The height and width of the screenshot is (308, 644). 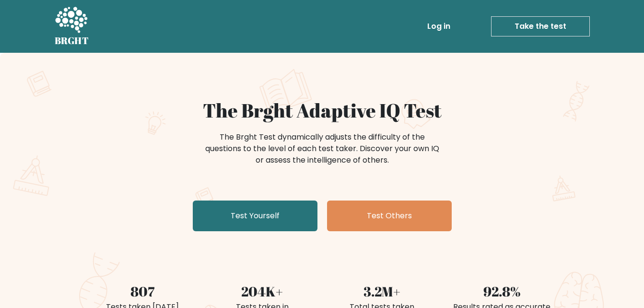 I want to click on h1: The Brght Adaptive IQ Test, so click(x=323, y=110).